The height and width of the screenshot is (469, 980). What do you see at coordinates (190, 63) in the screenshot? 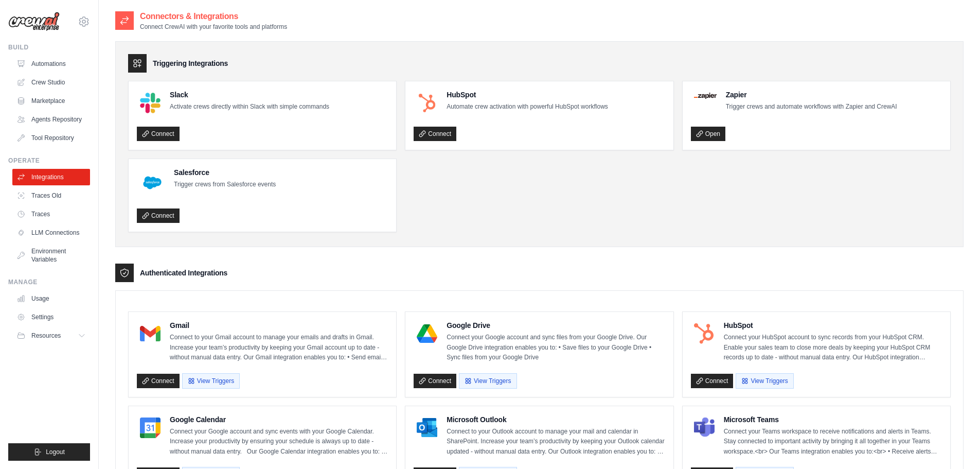
I see `h3: Triggering Integrations` at bounding box center [190, 63].